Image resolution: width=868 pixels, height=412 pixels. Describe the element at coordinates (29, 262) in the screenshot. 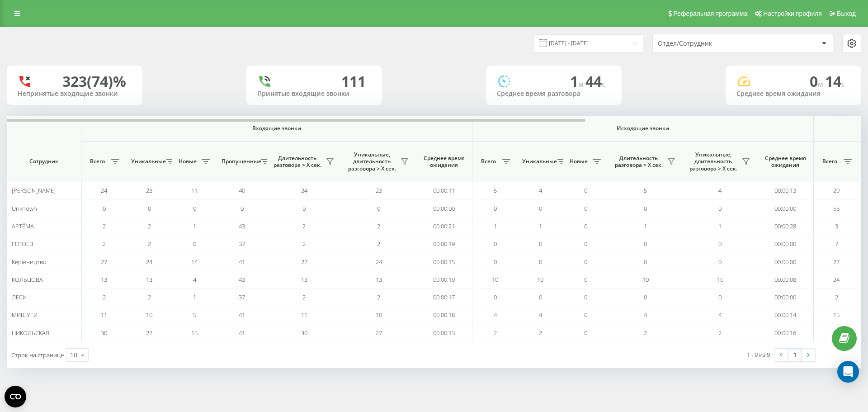

I see `span: Керівництво` at that location.